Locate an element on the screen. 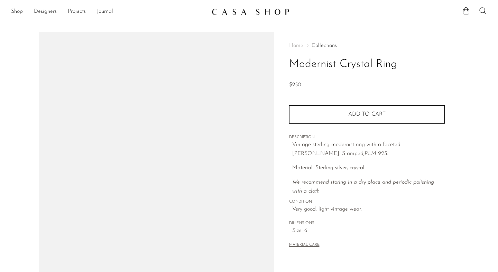 The image size is (498, 272). i: We recommend storing in a dry place and periodic polishing with a cloth. is located at coordinates (363, 187).